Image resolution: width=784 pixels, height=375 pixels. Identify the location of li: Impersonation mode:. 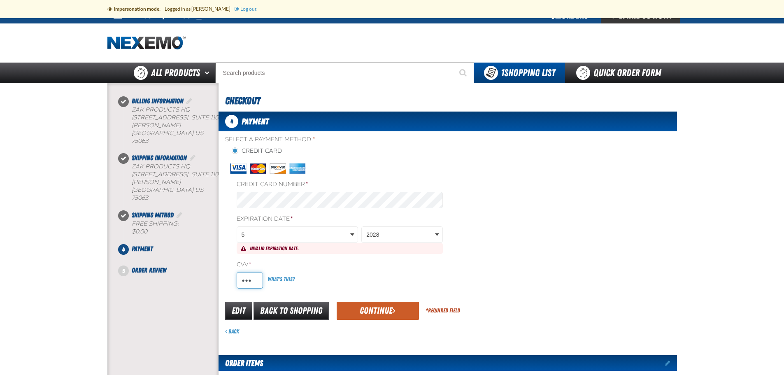
(136, 9).